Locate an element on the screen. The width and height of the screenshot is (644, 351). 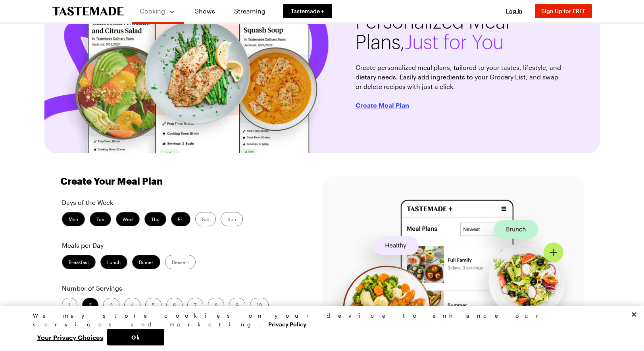
label: 2 is located at coordinates (90, 305).